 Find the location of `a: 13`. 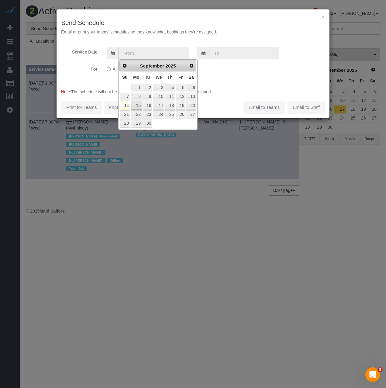

a: 13 is located at coordinates (191, 97).